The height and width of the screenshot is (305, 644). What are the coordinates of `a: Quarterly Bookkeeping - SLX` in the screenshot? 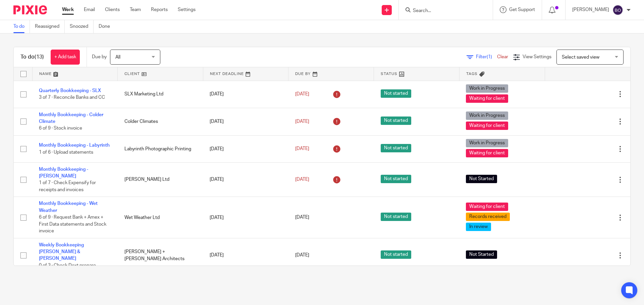 It's located at (70, 91).